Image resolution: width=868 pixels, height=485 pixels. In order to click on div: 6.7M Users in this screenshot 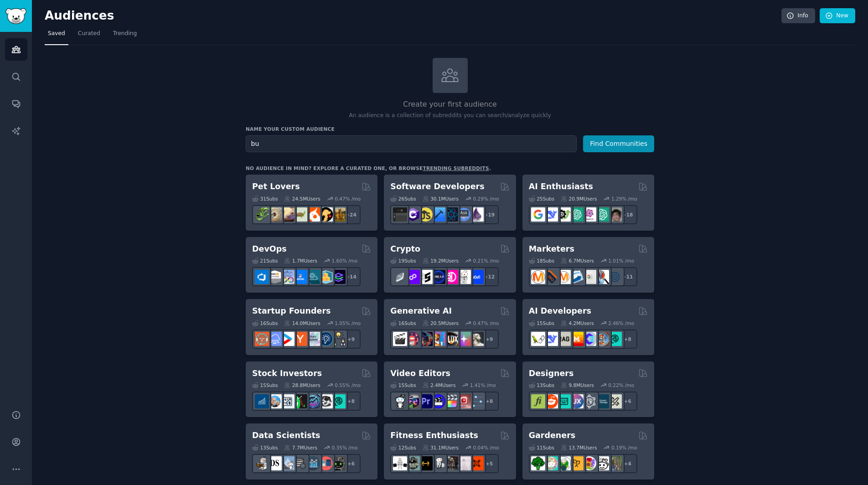, I will do `click(577, 261)`.